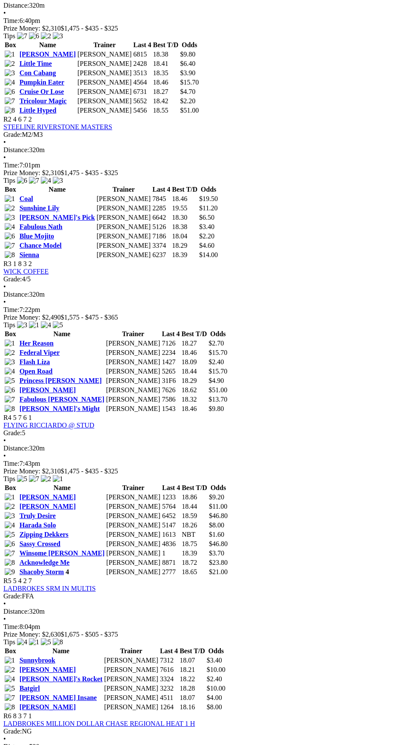 Image resolution: width=417 pixels, height=745 pixels. Describe the element at coordinates (38, 525) in the screenshot. I see `a: Harada Solo` at that location.